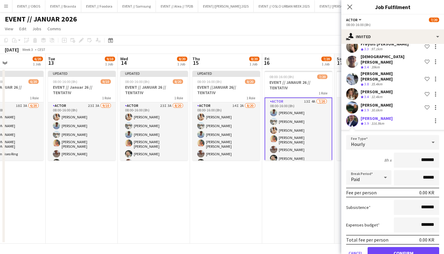 The width and height of the screenshot is (444, 254). What do you see at coordinates (354, 20) in the screenshot?
I see `button: Actor` at bounding box center [354, 20].